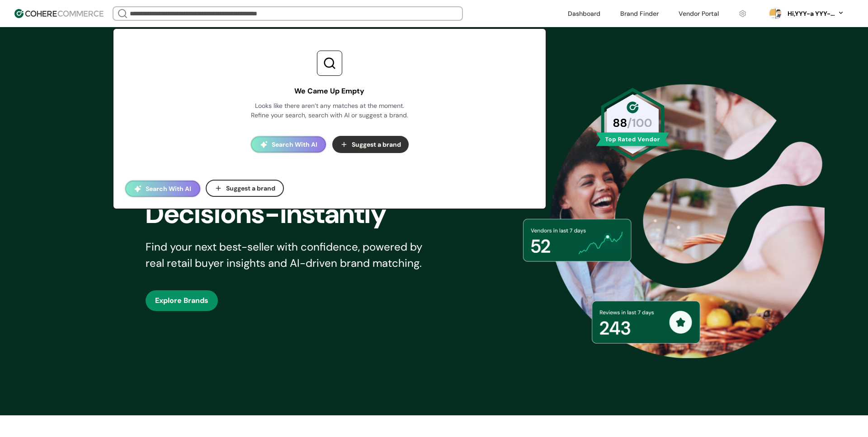 This screenshot has height=437, width=868. What do you see at coordinates (810, 13) in the screenshot?
I see `div: Hi, YYY-a YYY-aa` at bounding box center [810, 13].